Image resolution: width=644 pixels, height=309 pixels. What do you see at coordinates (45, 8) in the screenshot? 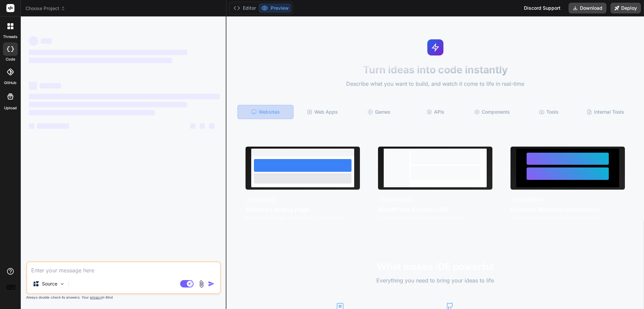
I see `span: Choose Project` at bounding box center [45, 8].